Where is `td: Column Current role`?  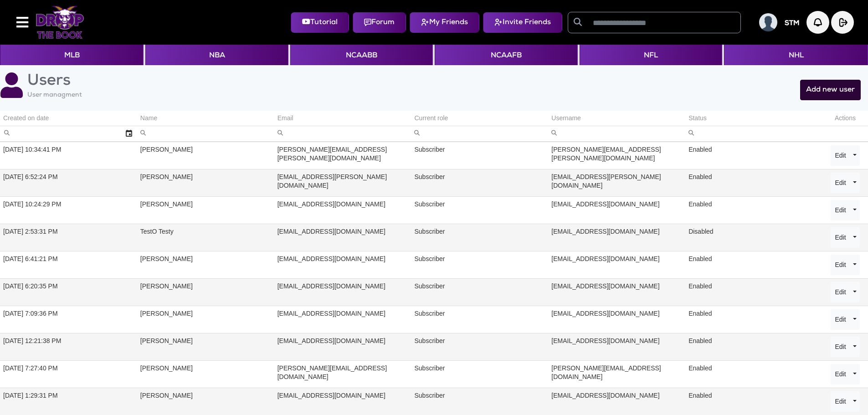
td: Column Current role is located at coordinates (479, 118).